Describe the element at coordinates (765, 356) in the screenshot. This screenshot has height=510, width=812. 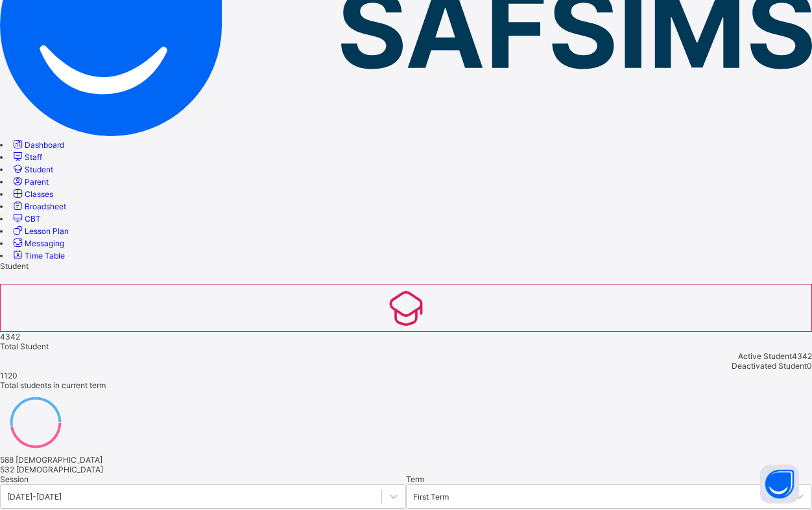
I see `span: Active Student` at that location.